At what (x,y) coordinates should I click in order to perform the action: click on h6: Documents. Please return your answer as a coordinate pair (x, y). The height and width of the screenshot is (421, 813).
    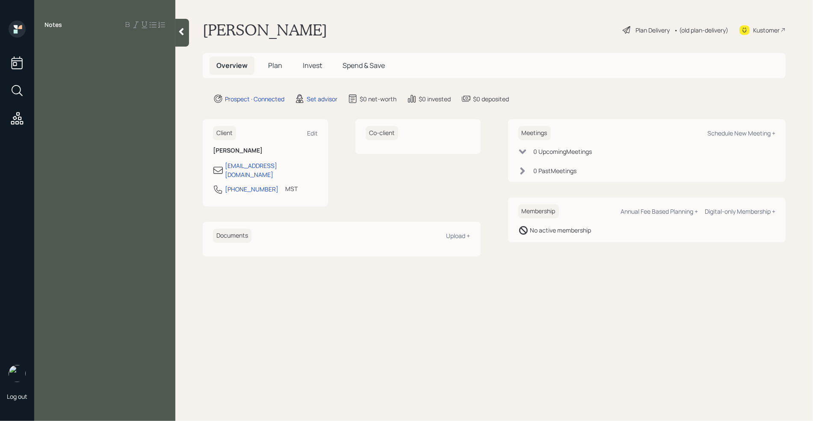
    Looking at the image, I should click on (232, 236).